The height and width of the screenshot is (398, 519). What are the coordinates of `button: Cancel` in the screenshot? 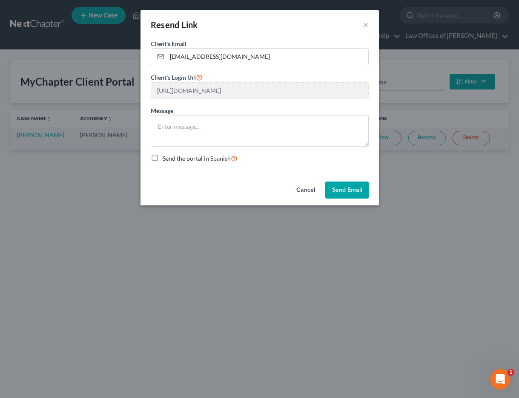 It's located at (306, 190).